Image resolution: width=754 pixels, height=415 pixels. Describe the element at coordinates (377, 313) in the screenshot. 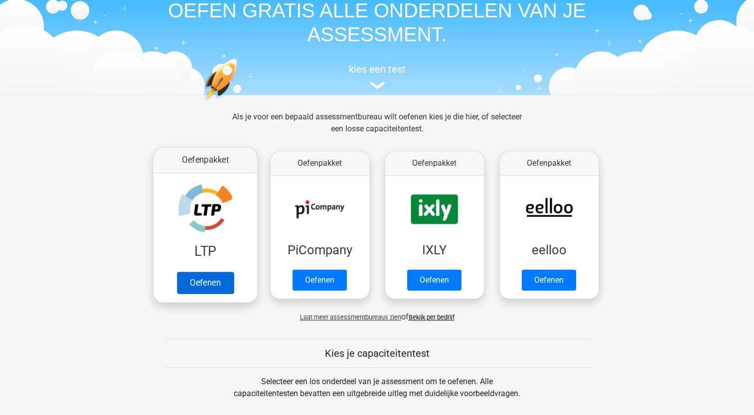

I see `div: of` at that location.